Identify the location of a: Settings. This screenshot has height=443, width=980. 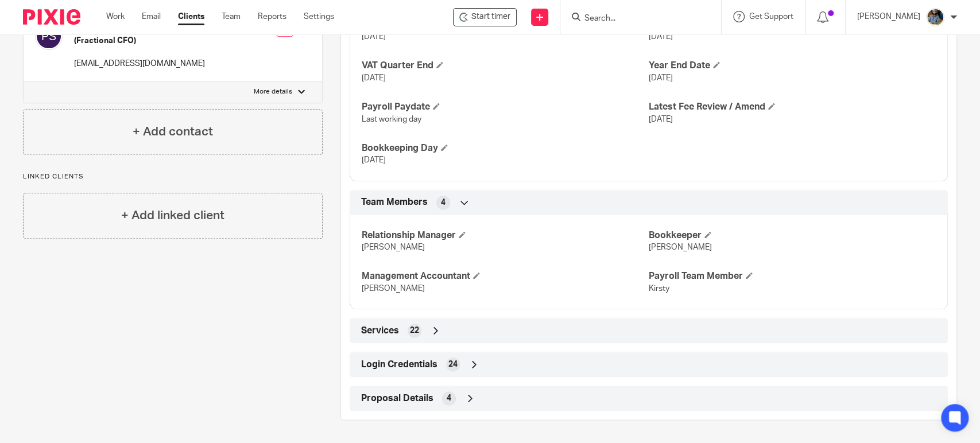
(319, 17).